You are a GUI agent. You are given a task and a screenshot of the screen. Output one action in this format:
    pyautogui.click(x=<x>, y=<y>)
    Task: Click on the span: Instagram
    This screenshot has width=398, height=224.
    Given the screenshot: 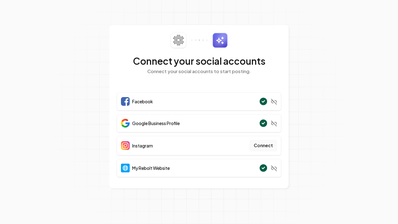 What is the action you would take?
    pyautogui.click(x=142, y=145)
    